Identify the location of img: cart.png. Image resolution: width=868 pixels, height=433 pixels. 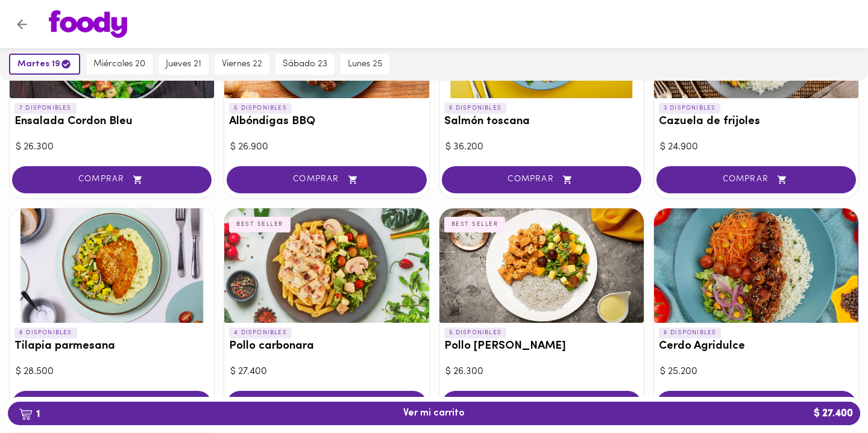
(25, 415).